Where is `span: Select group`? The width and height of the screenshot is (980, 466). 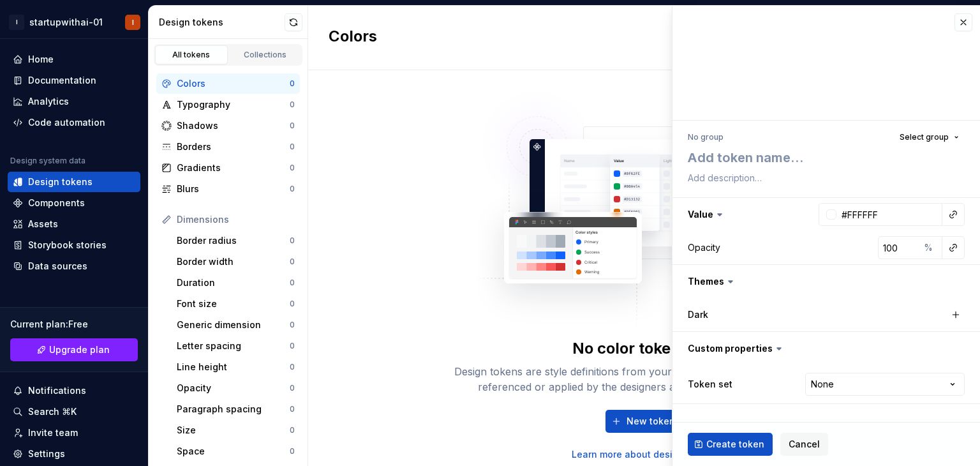 span: Select group is located at coordinates (924, 137).